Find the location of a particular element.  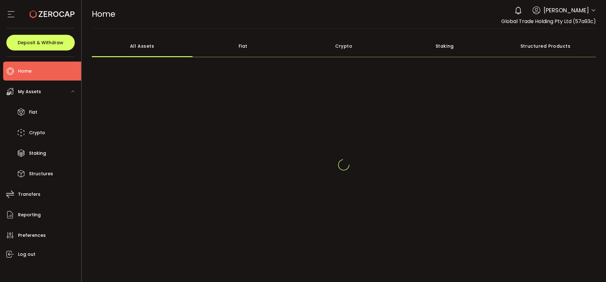

span: Staking is located at coordinates (38, 153).